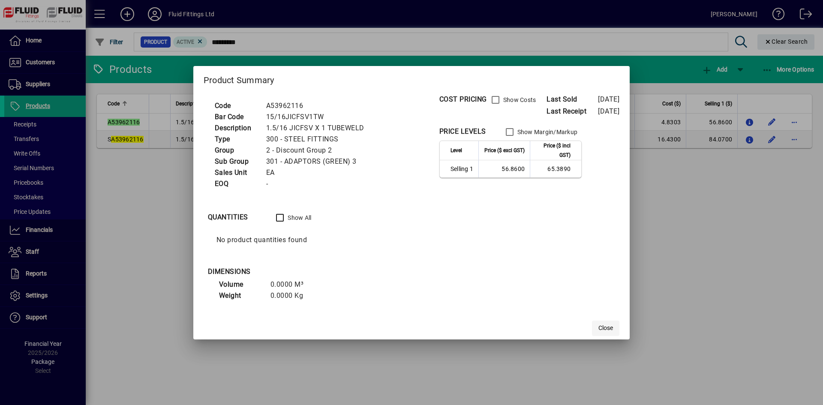  What do you see at coordinates (236, 106) in the screenshot?
I see `td: Code` at bounding box center [236, 106].